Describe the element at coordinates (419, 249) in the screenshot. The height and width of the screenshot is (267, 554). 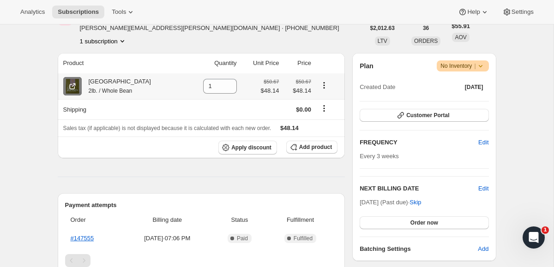
I see `h6: Batching Settings` at that location.